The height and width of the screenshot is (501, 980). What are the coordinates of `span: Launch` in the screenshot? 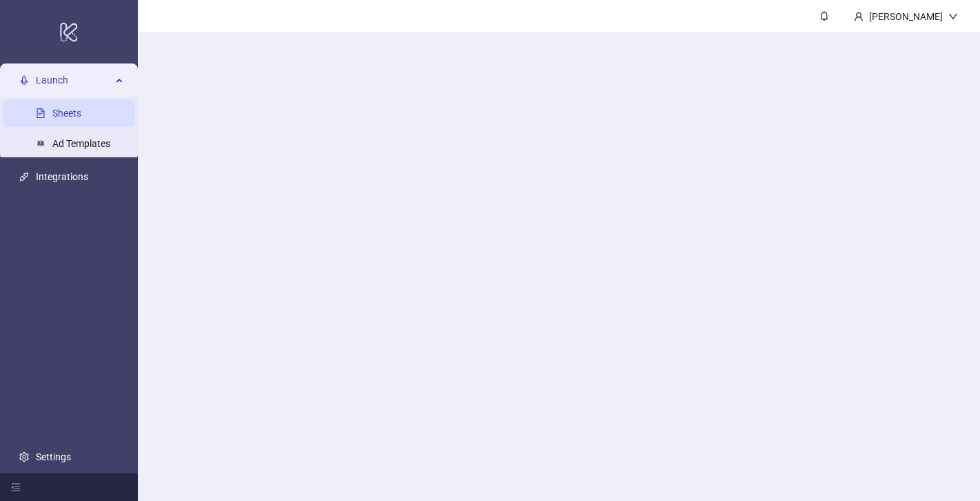 It's located at (73, 80).